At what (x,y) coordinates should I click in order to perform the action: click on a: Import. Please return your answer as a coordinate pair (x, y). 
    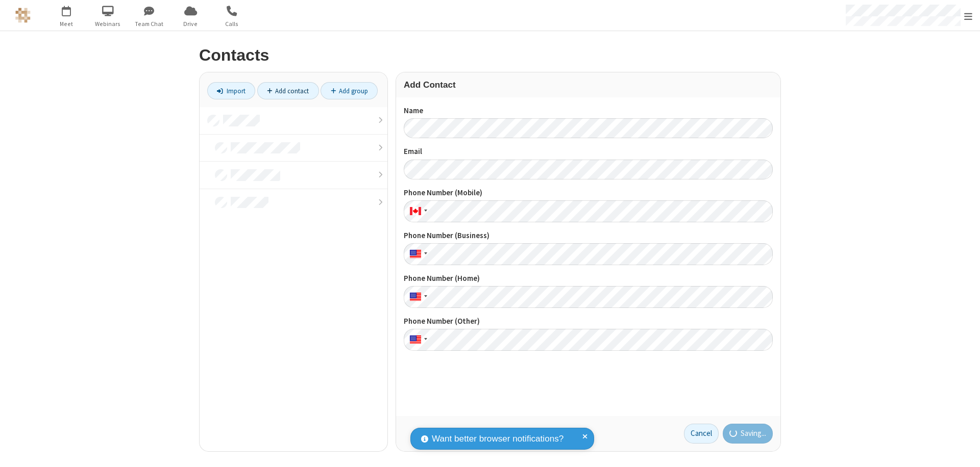
    Looking at the image, I should click on (231, 91).